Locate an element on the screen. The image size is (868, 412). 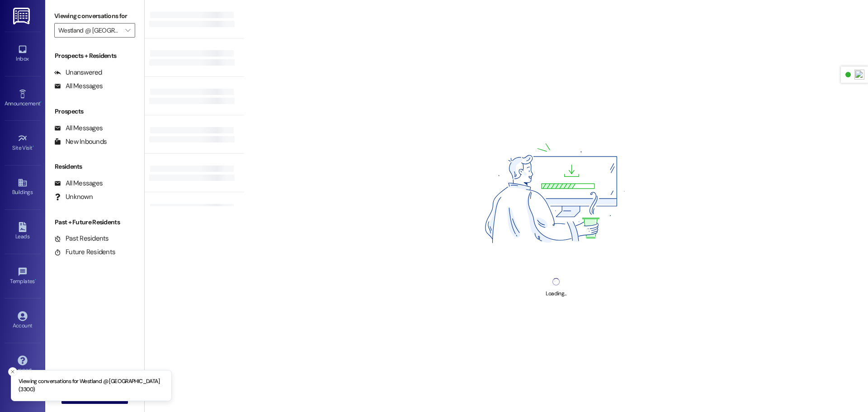
div: Prospects is located at coordinates (95, 111).